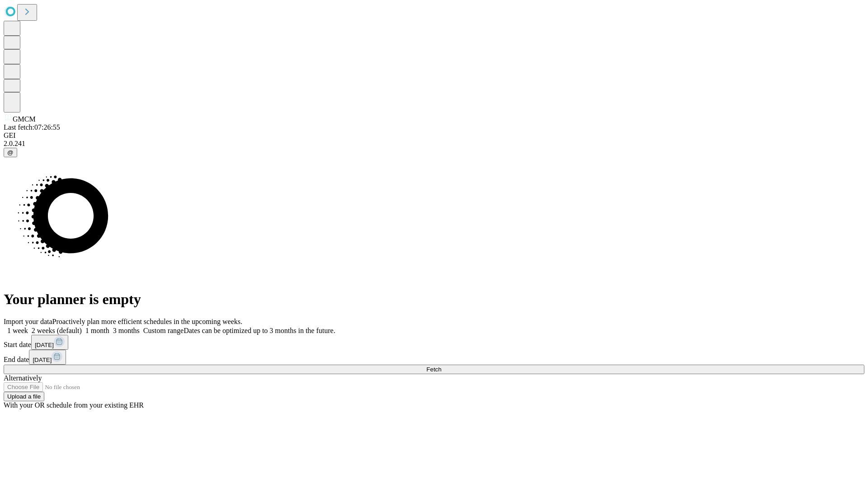 The image size is (868, 488). Describe the element at coordinates (434, 299) in the screenshot. I see `h1: Your planner is empty` at that location.